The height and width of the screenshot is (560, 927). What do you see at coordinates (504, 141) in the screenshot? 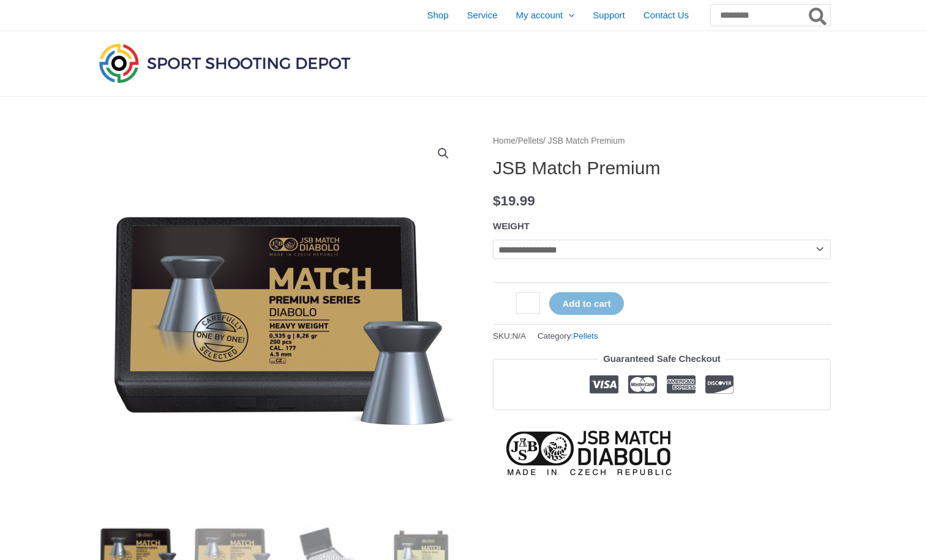
I see `a: Home` at bounding box center [504, 141].